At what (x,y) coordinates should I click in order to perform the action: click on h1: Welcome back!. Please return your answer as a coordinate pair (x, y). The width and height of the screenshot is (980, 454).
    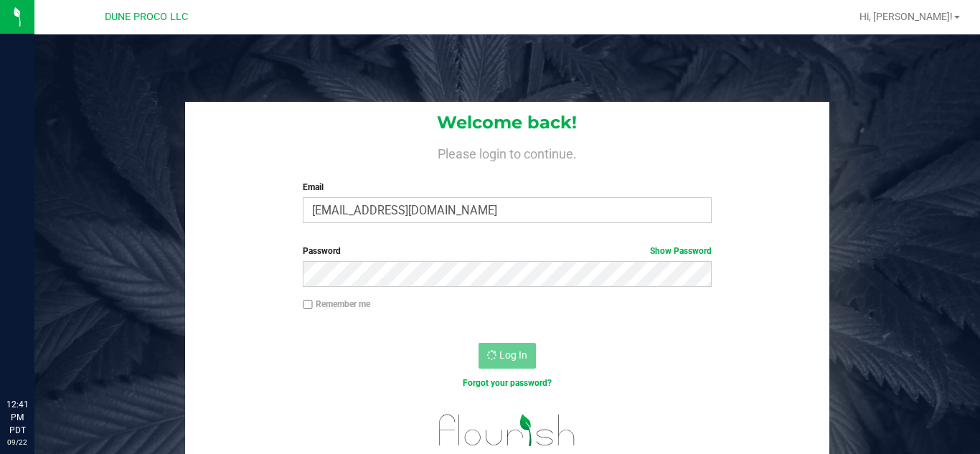
    Looking at the image, I should click on (507, 123).